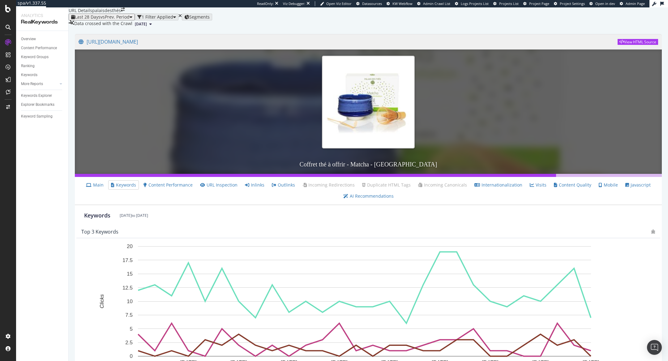  I want to click on a: Duplicate HTML Tags, so click(386, 185).